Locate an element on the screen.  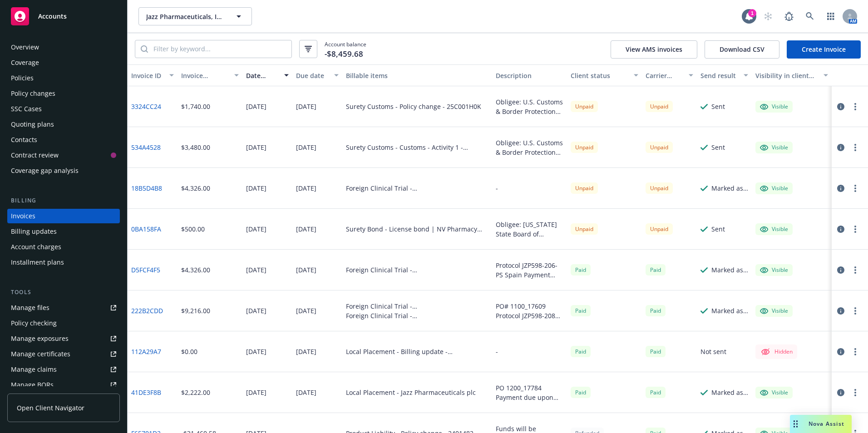
div: Obligee: U.S. Customs & Border Protection Bond Amount: $600,000 Activity 1 Importer/Broker Bond is located at coordinates (529, 147).